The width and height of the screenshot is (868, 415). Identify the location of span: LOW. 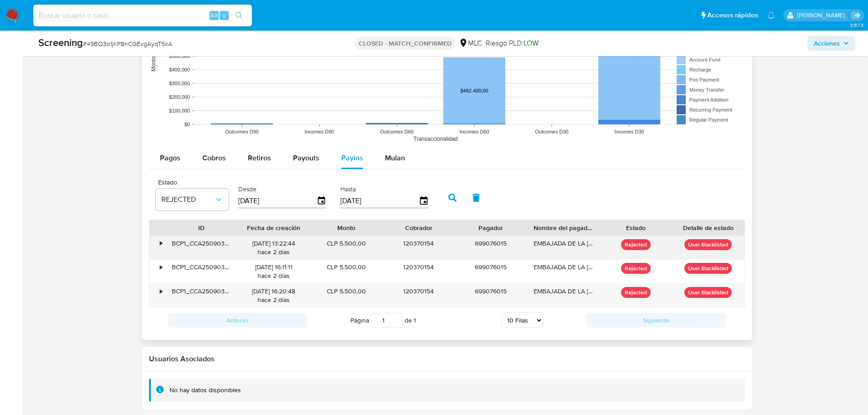
(531, 43).